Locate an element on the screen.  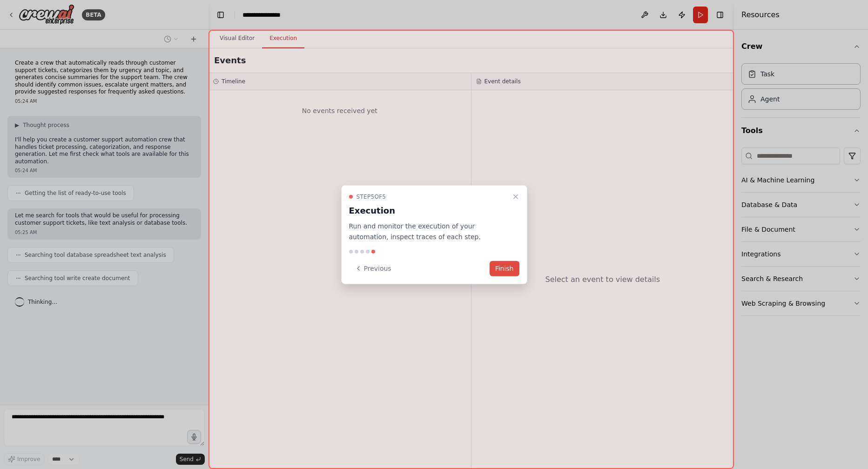
span: Step 5 of 5 is located at coordinates (371, 197).